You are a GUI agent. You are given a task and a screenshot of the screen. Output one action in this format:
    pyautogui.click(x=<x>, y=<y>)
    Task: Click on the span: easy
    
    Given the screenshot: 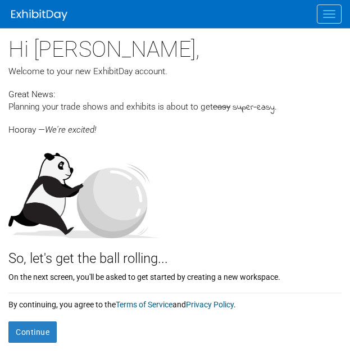 What is the action you would take?
    pyautogui.click(x=221, y=107)
    